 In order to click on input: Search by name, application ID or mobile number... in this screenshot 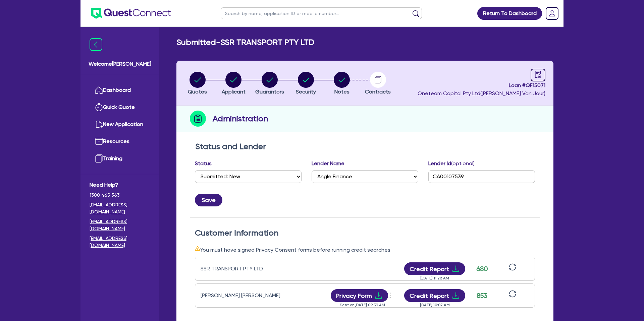, I will do `click(321, 13)`.